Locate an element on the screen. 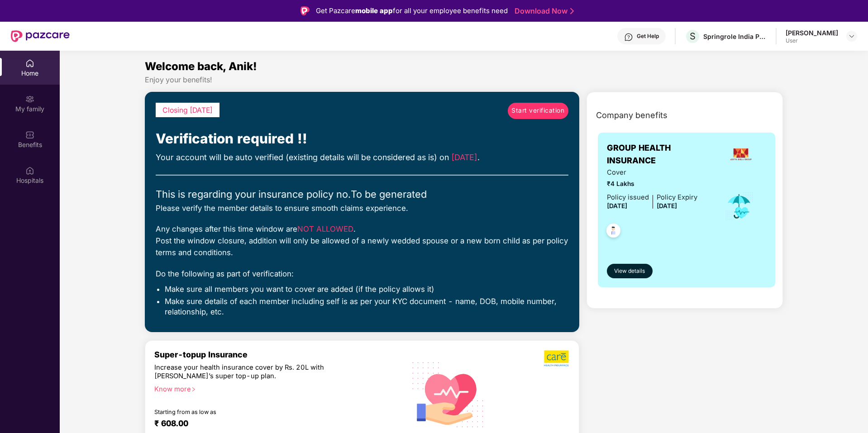 The height and width of the screenshot is (433, 868). div: Get Pazcare for all your employee benefits need is located at coordinates (412, 11).